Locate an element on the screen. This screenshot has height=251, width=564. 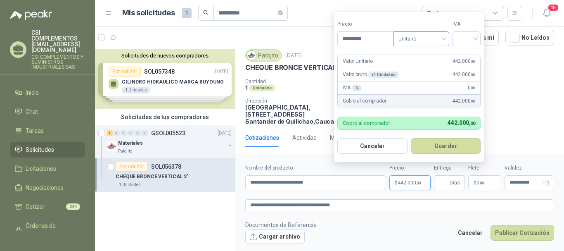
span: Inicio is located at coordinates (32, 93).